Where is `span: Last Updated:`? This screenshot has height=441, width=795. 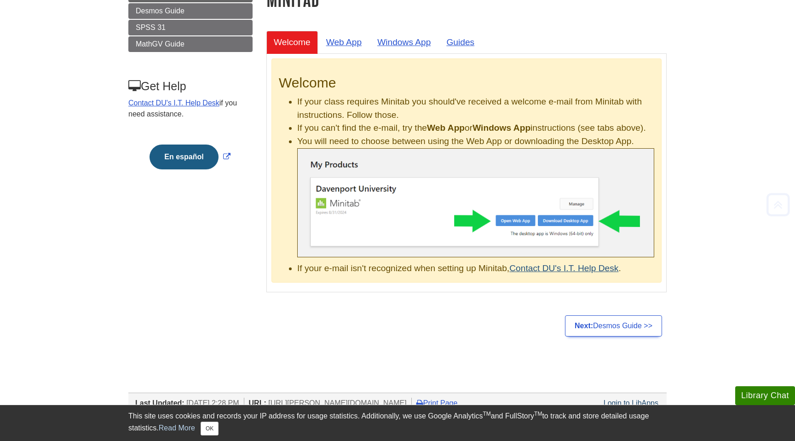 span: Last Updated: is located at coordinates (160, 403).